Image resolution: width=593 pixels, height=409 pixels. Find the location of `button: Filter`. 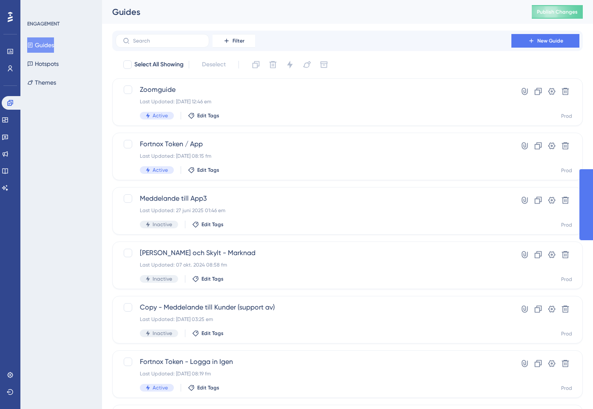

button: Filter is located at coordinates (234, 41).